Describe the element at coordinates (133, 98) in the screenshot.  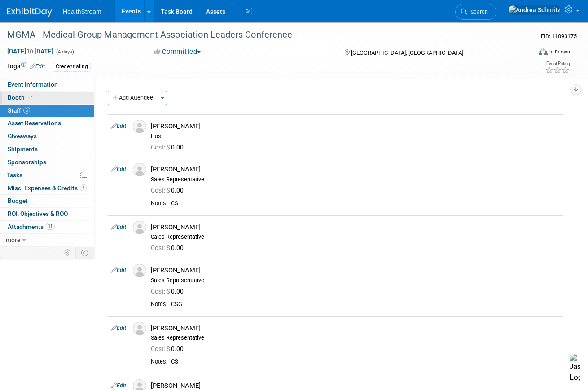
I see `button: Add Attendee` at that location.